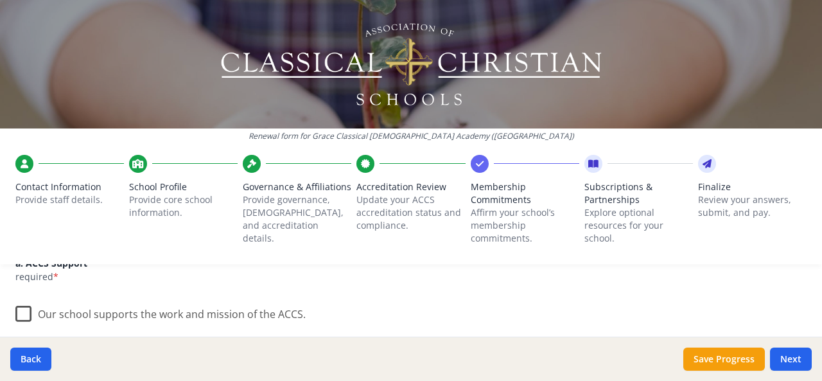 Image resolution: width=822 pixels, height=381 pixels. What do you see at coordinates (161, 311) in the screenshot?
I see `label: Our school supports the work and mission of the ACCS.` at bounding box center [161, 311].